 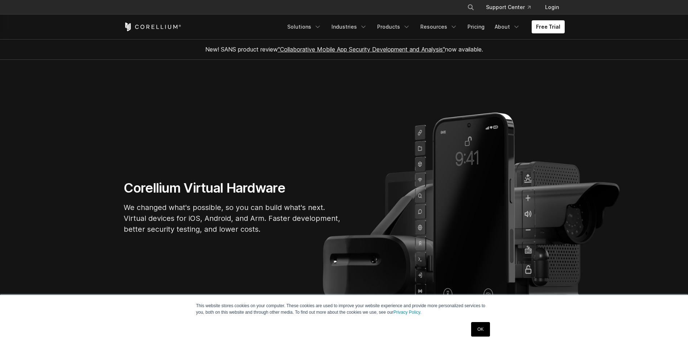 I want to click on a: Pricing, so click(x=476, y=27).